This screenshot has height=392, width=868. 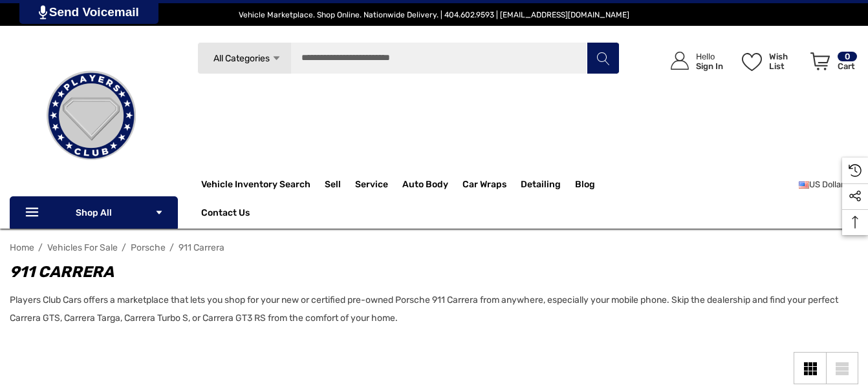 I want to click on a: 911 Carrera, so click(x=201, y=248).